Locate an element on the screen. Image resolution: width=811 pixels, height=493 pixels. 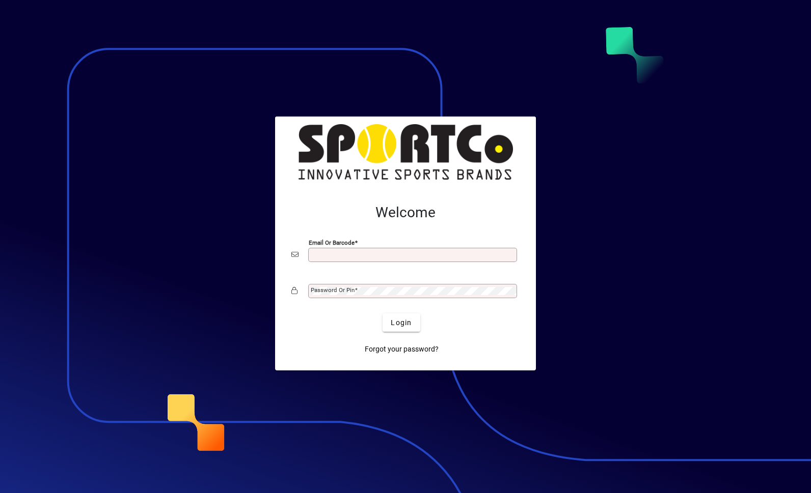
span: Forgot your password? is located at coordinates (401, 349).